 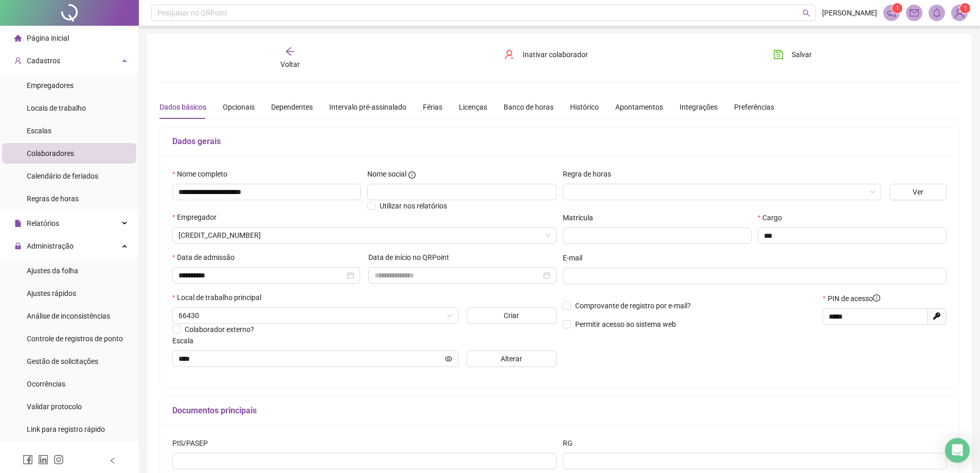 I want to click on span: Comprovante de registro por e-mail?, so click(x=632, y=306).